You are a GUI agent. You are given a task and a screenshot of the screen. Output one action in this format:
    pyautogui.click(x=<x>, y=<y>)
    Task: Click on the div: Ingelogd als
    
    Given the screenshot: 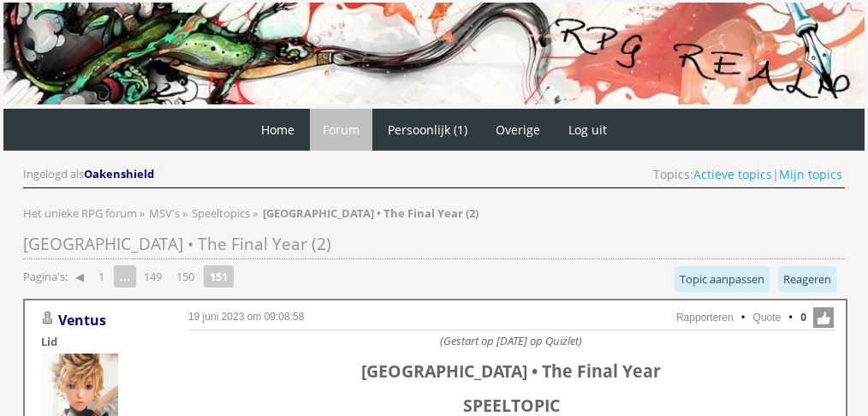 What is the action you would take?
    pyautogui.click(x=90, y=174)
    